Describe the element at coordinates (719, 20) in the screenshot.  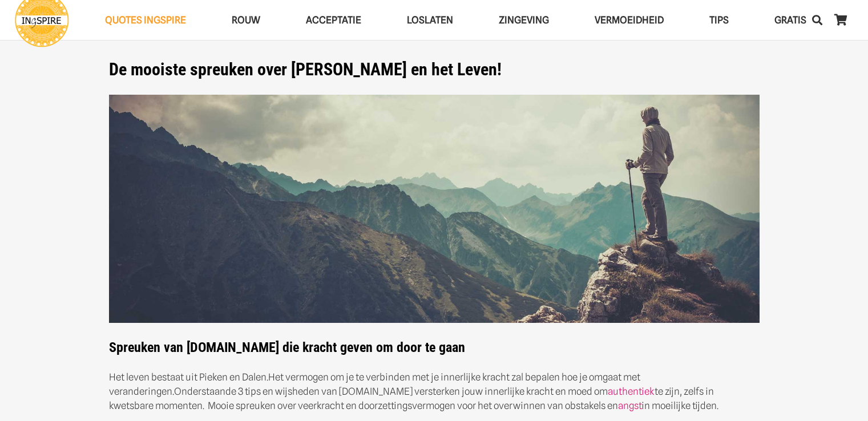
I see `a: TIPSTIPS Menu` at that location.